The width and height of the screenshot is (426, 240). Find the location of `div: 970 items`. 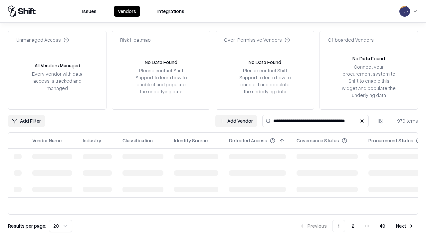

div: 970 items is located at coordinates (405, 120).